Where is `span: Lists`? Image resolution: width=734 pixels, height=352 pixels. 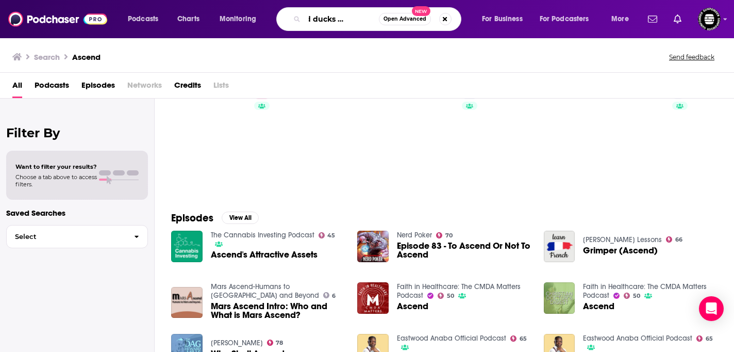 span: Lists is located at coordinates (221, 87).